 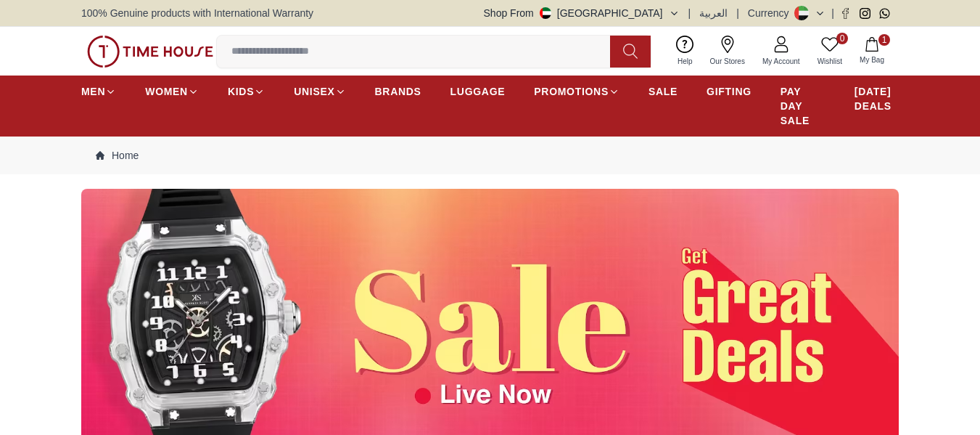 What do you see at coordinates (117, 155) in the screenshot?
I see `a: Home` at bounding box center [117, 155].